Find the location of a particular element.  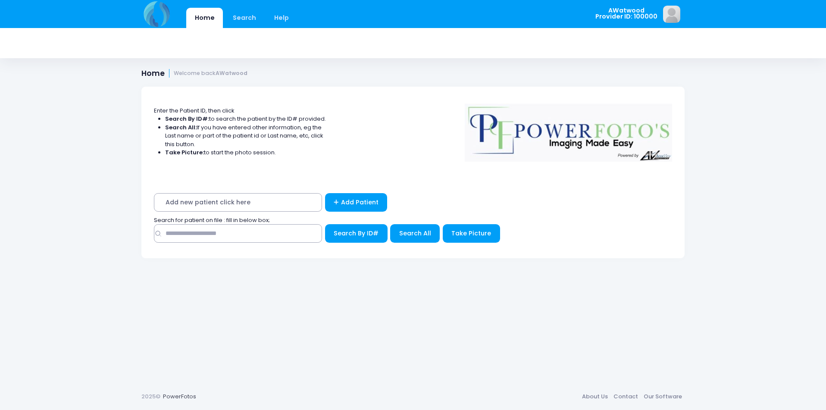

a: Help is located at coordinates (282, 18).